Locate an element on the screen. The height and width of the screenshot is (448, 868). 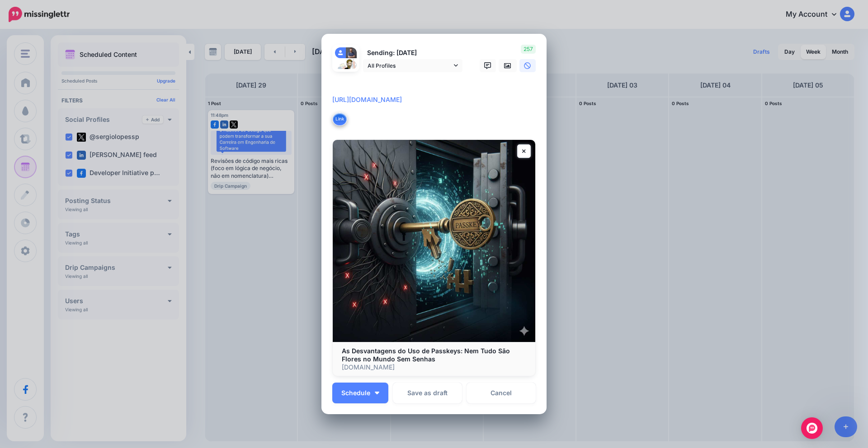
button: Schedule is located at coordinates (360, 393).